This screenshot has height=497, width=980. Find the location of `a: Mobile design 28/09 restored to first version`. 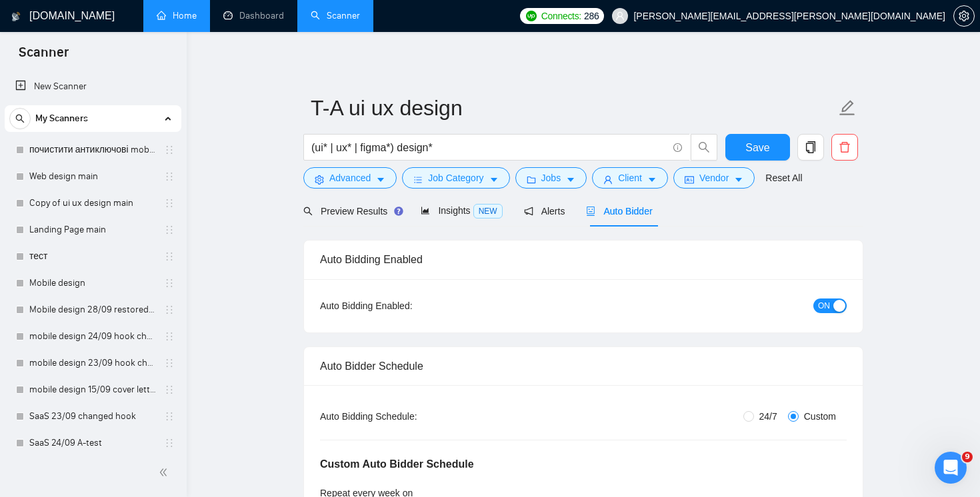

a: Mobile design 28/09 restored to first version is located at coordinates (93, 310).